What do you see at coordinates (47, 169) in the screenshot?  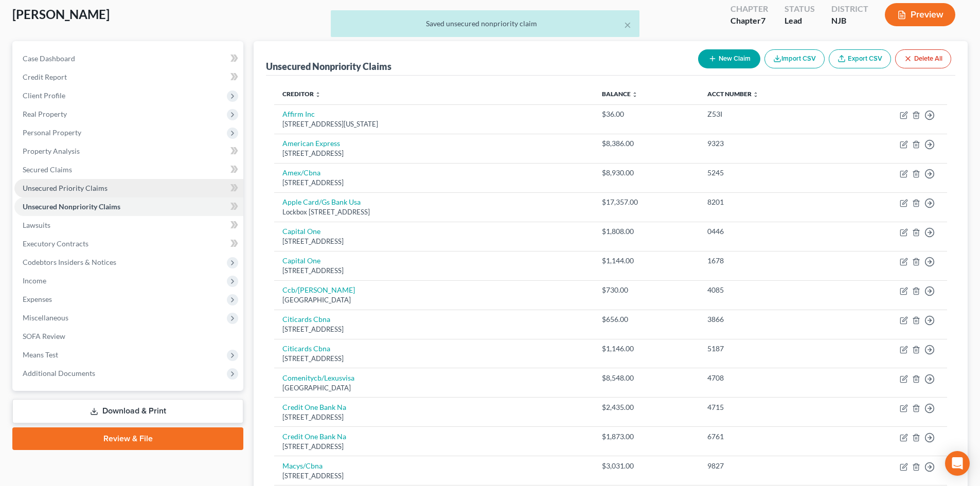 I see `span: Secured Claims` at bounding box center [47, 169].